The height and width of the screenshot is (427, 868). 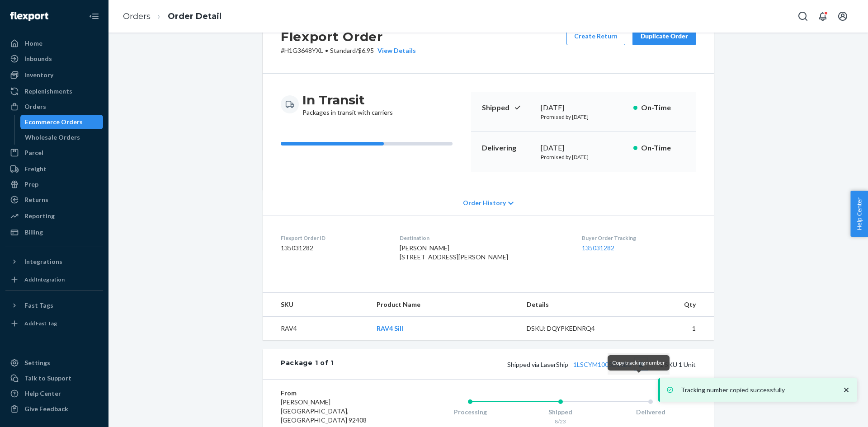 I want to click on button: Help Center, so click(x=859, y=214).